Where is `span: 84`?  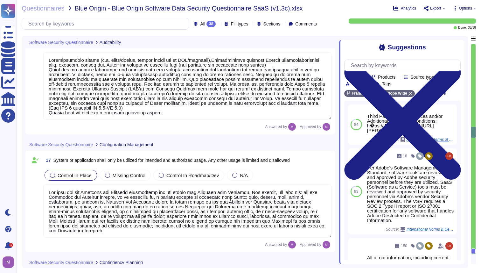
span: 84 is located at coordinates (356, 124).